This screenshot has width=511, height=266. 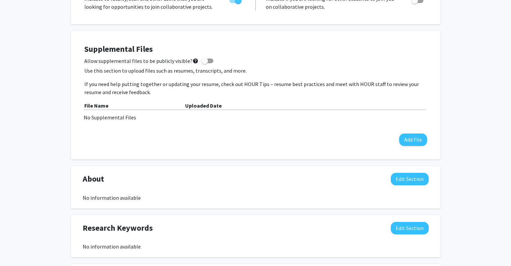 What do you see at coordinates (96, 105) in the screenshot?
I see `b: File Name` at bounding box center [96, 105].